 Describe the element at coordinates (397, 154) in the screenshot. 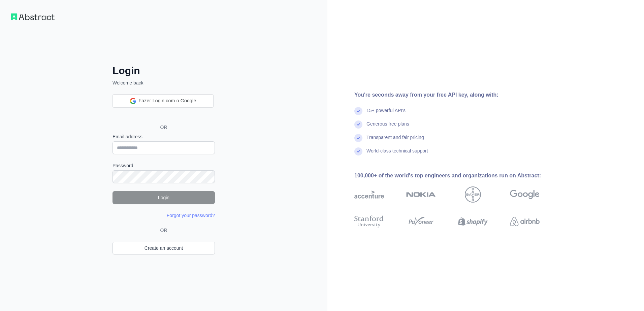

I see `div: World-class technical support` at that location.